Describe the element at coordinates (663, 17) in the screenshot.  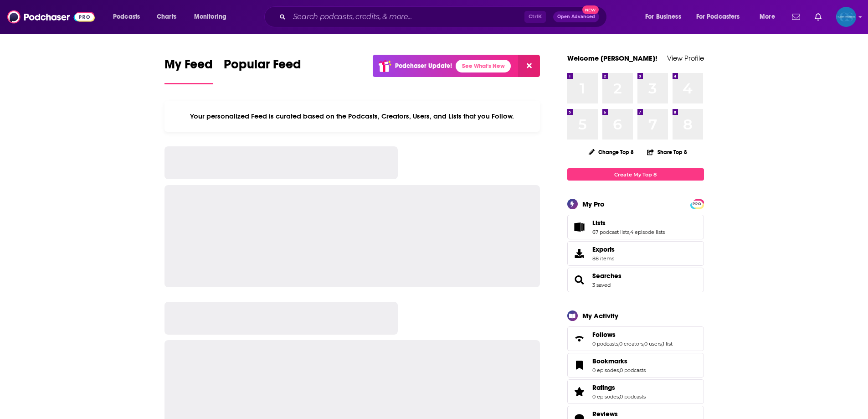
I see `span: For Business` at that location.